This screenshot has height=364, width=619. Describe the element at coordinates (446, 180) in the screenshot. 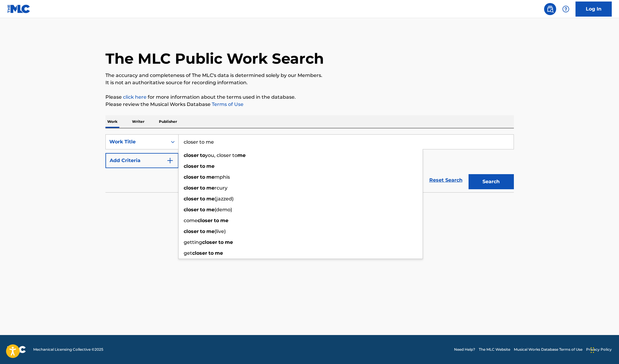

I see `a: Reset Search` at that location.